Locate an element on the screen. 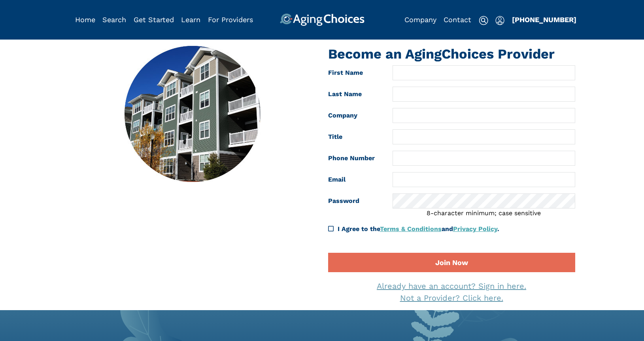 This screenshot has height=341, width=644. label: First Name is located at coordinates (354, 73).